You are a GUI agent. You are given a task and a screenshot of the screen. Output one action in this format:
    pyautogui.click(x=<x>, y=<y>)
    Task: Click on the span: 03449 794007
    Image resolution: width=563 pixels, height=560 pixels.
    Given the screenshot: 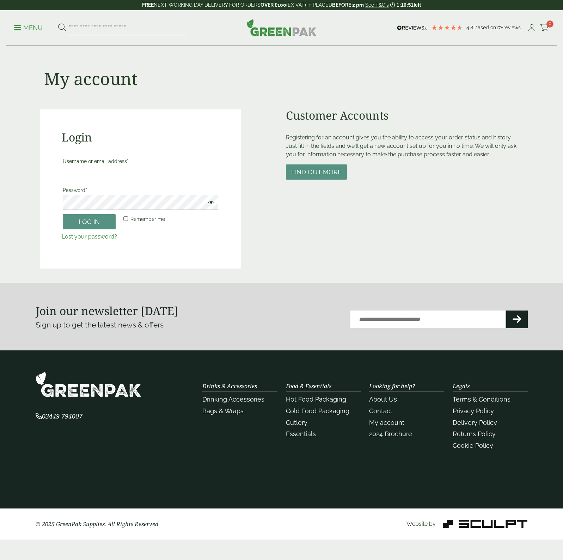 What is the action you would take?
    pyautogui.click(x=59, y=416)
    